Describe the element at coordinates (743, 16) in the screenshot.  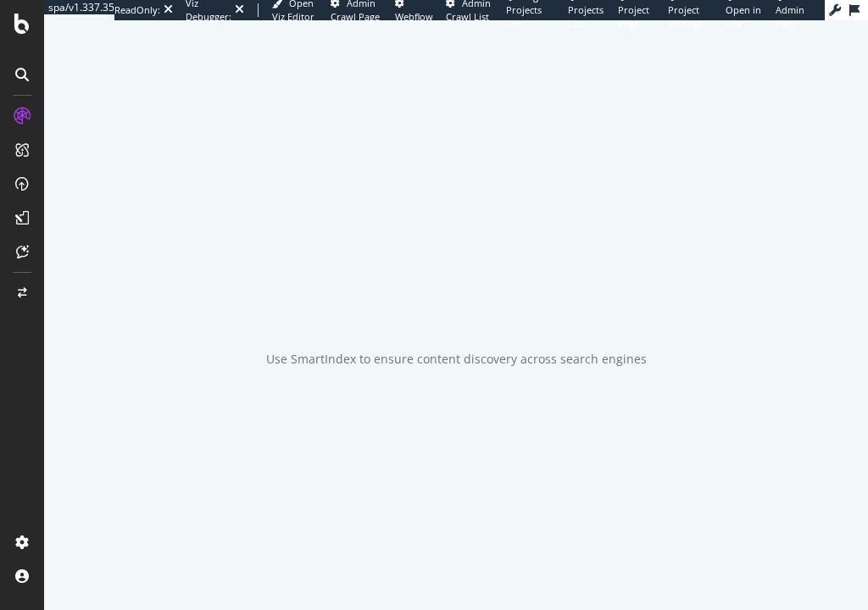
I see `span: Open in dev` at that location.